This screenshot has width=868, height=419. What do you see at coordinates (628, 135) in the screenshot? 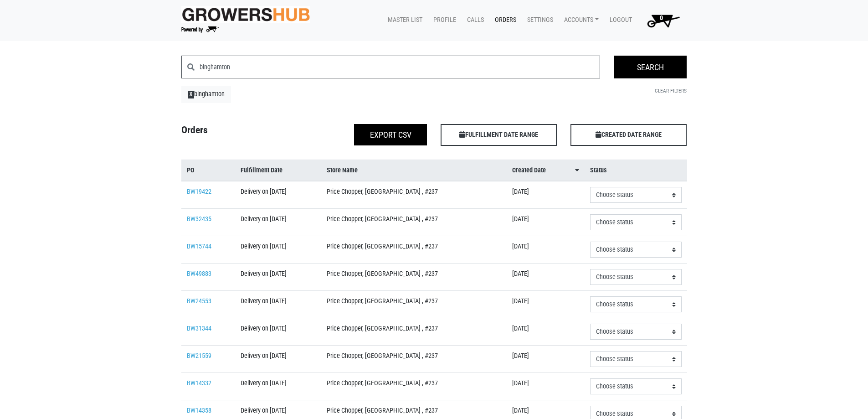
I see `span: CREATED DATE RANGE` at bounding box center [628, 135].